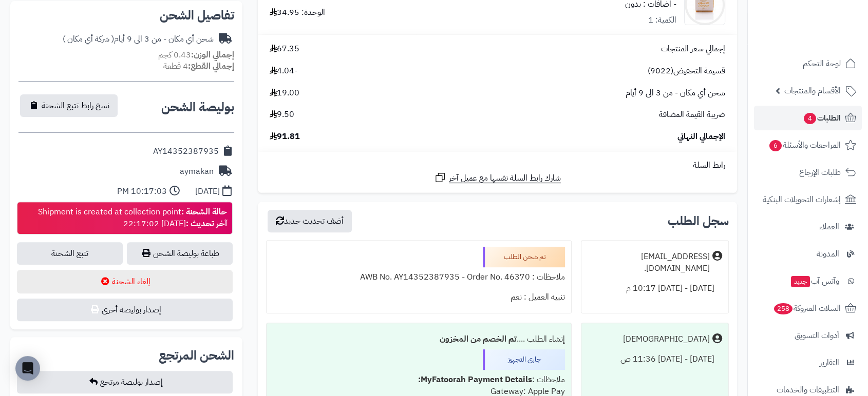 The height and width of the screenshot is (396, 868). Describe the element at coordinates (808, 309) in the screenshot. I see `a: السلات المتروكة258` at that location.